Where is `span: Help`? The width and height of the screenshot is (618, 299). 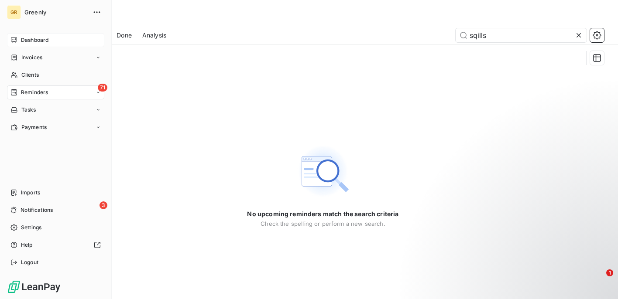
span: Help is located at coordinates (27, 245).